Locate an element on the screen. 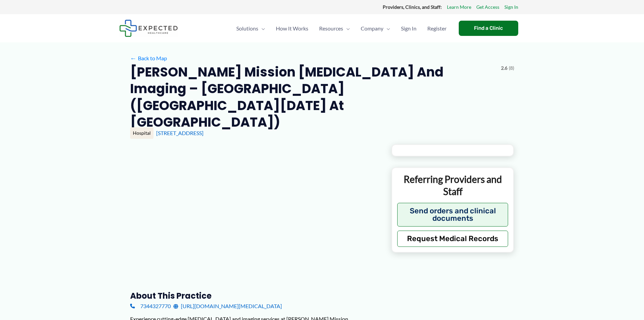 The width and height of the screenshot is (644, 320). span: Sign In is located at coordinates (409, 28).